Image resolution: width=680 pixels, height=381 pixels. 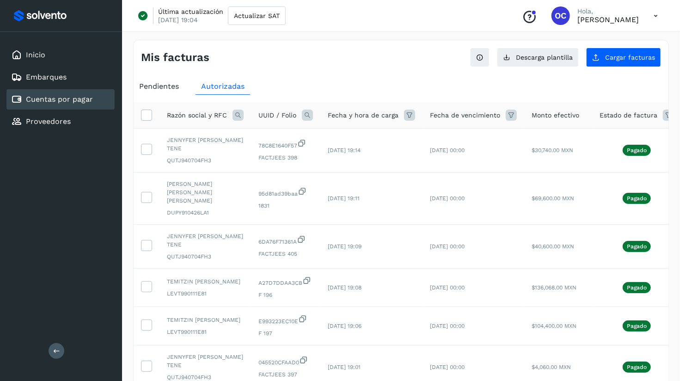 What do you see at coordinates (46, 77) in the screenshot?
I see `a: Embarques` at bounding box center [46, 77].